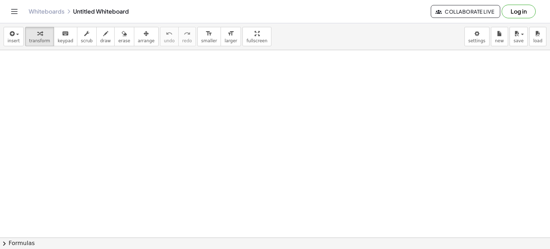  Describe the element at coordinates (106, 37) in the screenshot. I see `button: draw` at that location.